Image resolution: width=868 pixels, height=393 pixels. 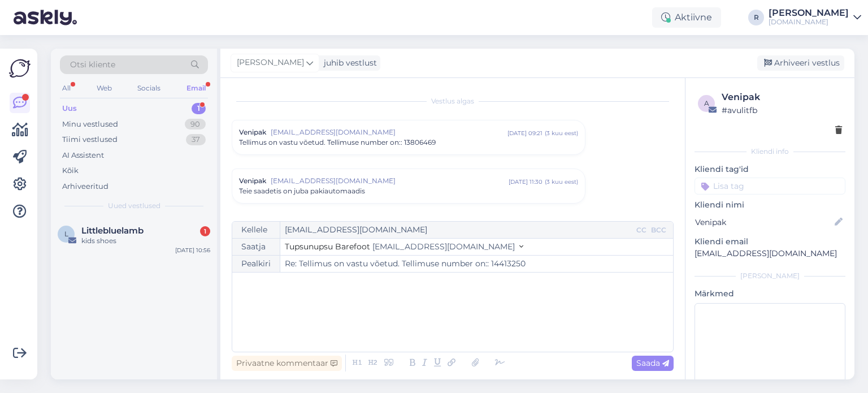 What do you see at coordinates (195, 124) in the screenshot?
I see `div: 90` at bounding box center [195, 124].